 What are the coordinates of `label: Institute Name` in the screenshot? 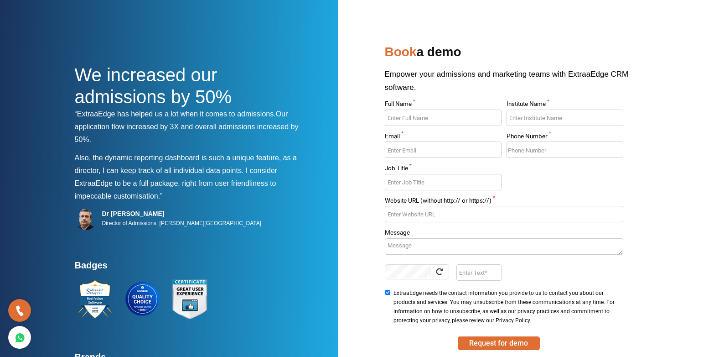 It's located at (565, 105).